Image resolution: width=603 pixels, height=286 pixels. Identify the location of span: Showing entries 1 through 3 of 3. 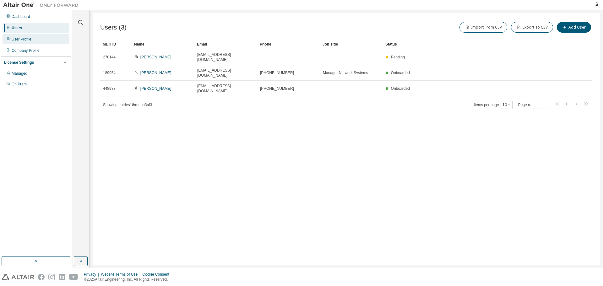
(127, 105).